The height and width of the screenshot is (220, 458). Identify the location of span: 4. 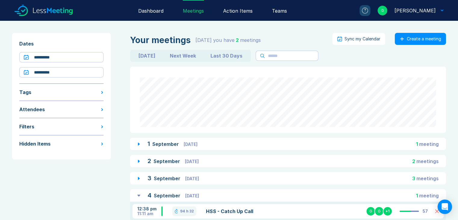
(149, 195).